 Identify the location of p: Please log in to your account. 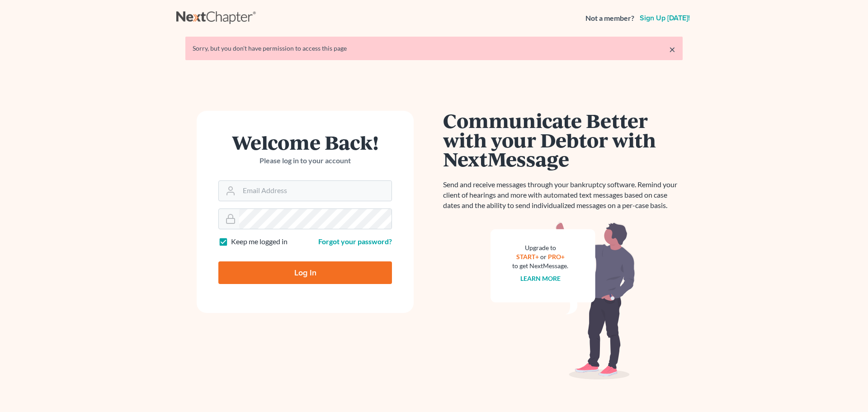
(305, 161).